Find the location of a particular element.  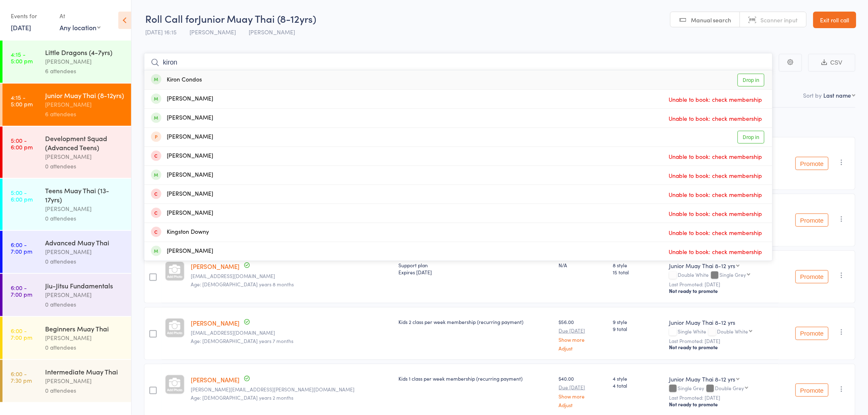

div: Teens Muay Thai (13-17yrs) is located at coordinates (85, 195).